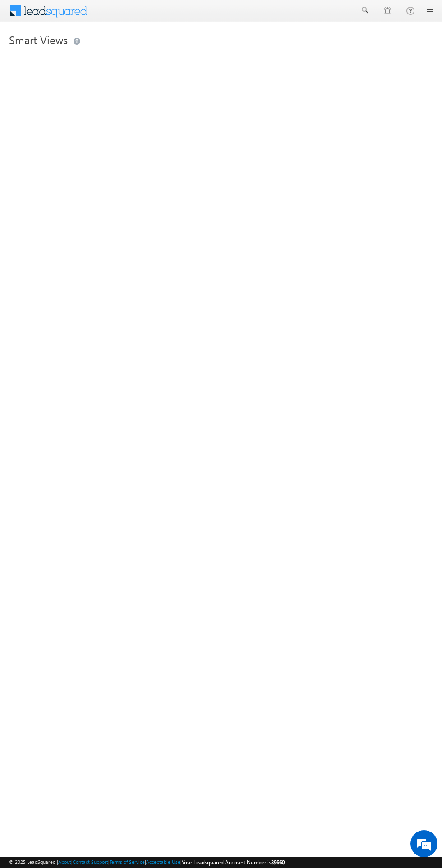  What do you see at coordinates (38, 40) in the screenshot?
I see `span: Smart Views` at bounding box center [38, 40].